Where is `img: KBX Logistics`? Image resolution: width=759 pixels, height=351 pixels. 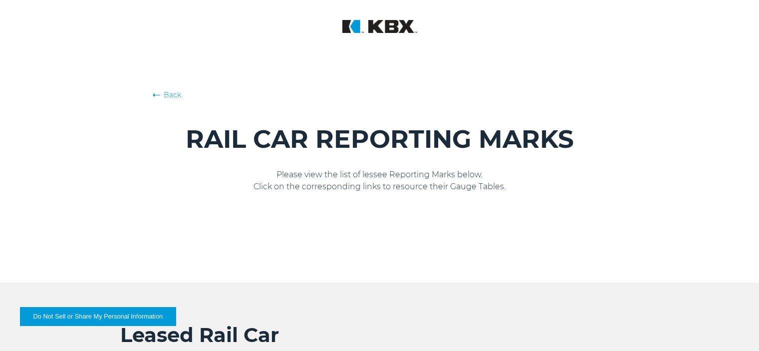
img: KBX Logistics is located at coordinates (380, 26).